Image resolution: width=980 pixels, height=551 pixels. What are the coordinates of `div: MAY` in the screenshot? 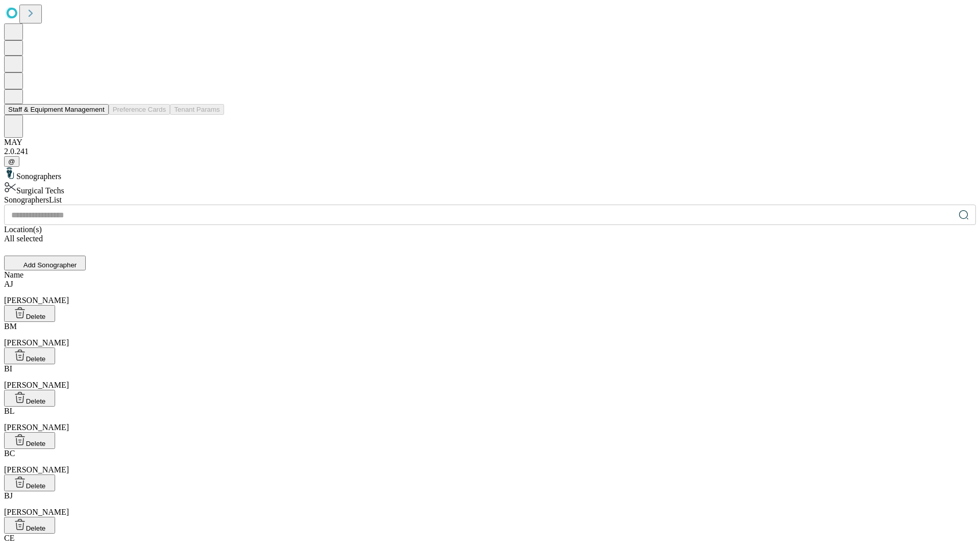 It's located at (490, 142).